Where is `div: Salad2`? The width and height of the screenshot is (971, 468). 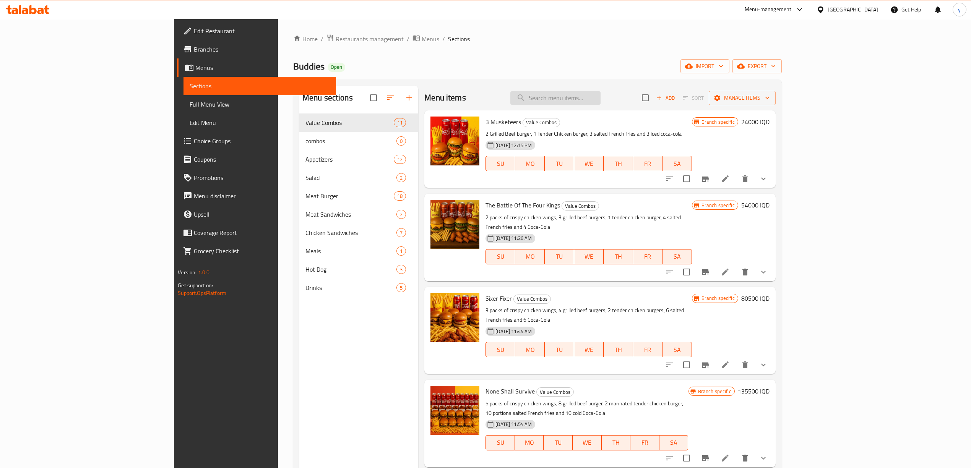 div: Salad2 is located at coordinates (358, 178).